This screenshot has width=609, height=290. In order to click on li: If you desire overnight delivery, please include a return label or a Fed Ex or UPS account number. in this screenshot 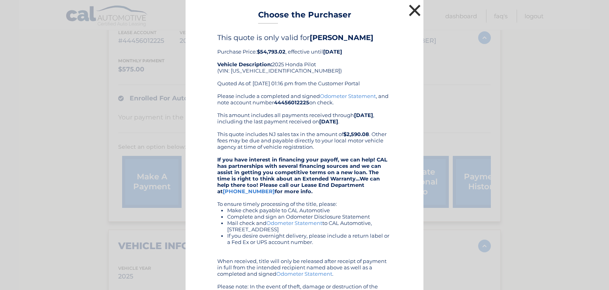, I will do `click(309, 239)`.